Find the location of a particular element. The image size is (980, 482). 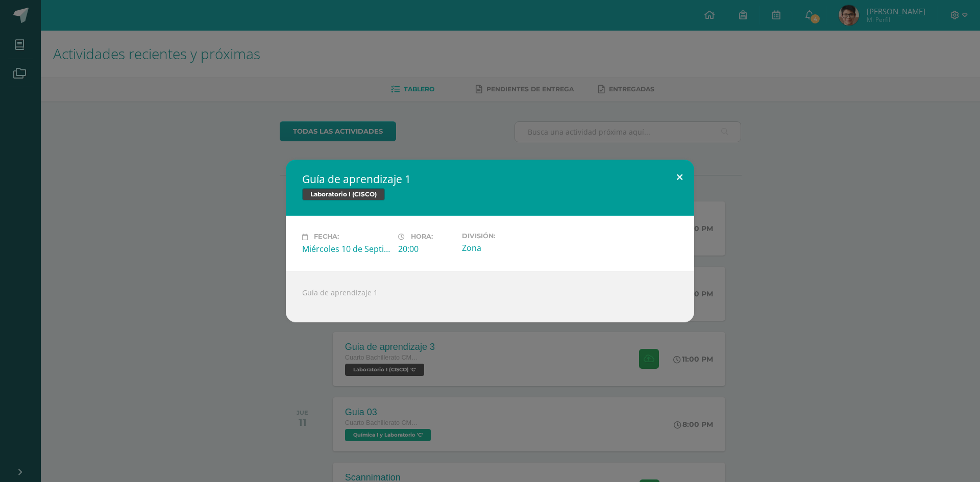

div: Guía de aprendizaje 1 is located at coordinates (490, 297).